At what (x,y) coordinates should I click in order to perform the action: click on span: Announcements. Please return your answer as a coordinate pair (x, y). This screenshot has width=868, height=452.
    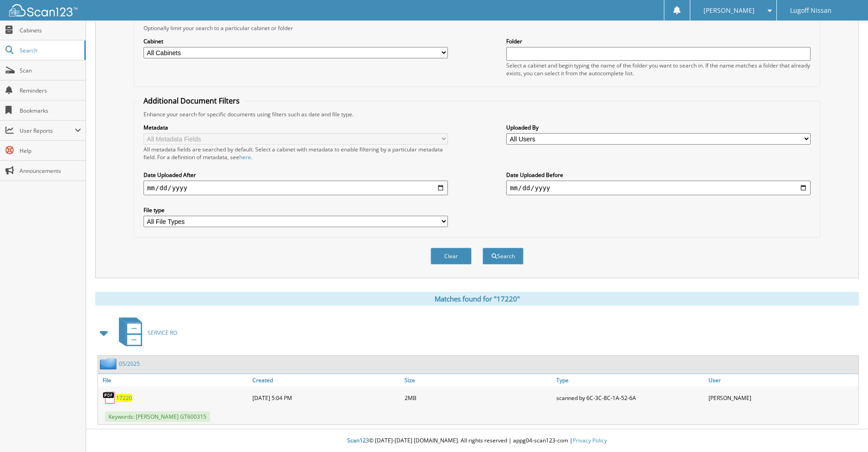
    Looking at the image, I should click on (50, 171).